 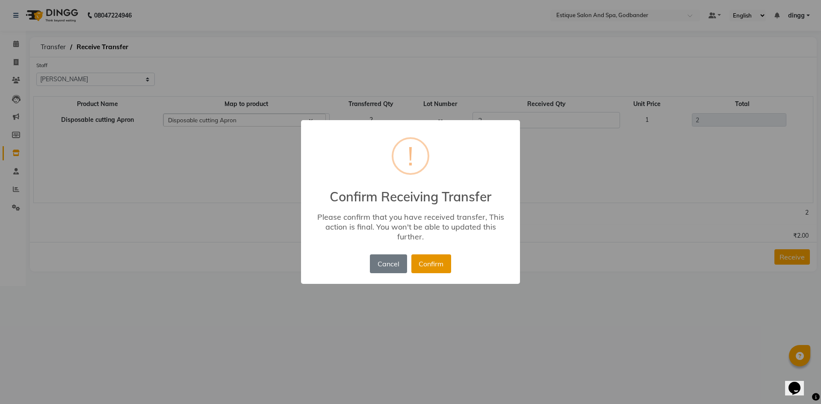 What do you see at coordinates (410, 192) in the screenshot?
I see `h2: Confirm Receiving Transfer` at bounding box center [410, 192].